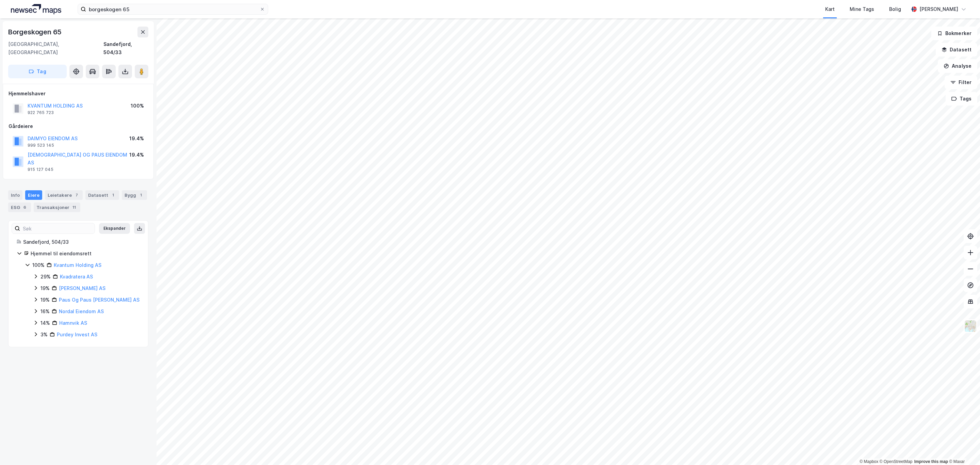  What do you see at coordinates (41, 169) in the screenshot?
I see `div: 915 127 045` at bounding box center [41, 169].